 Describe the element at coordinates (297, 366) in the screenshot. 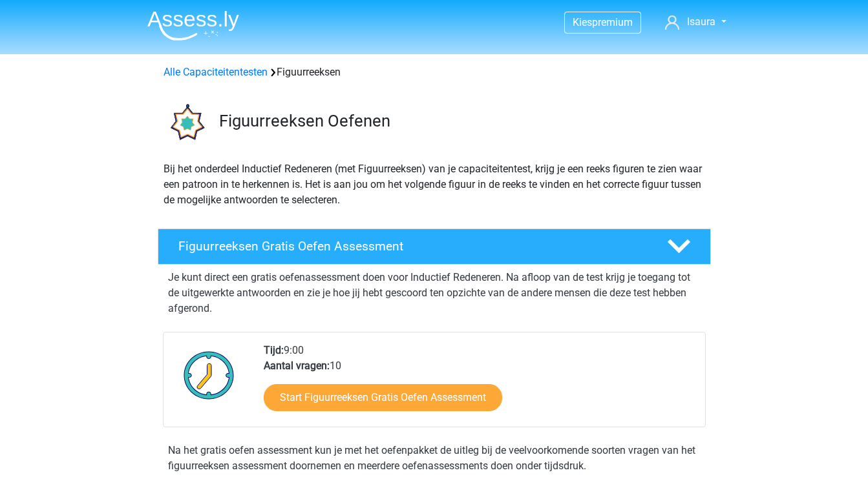

I see `b: Aantal vragen:` at that location.